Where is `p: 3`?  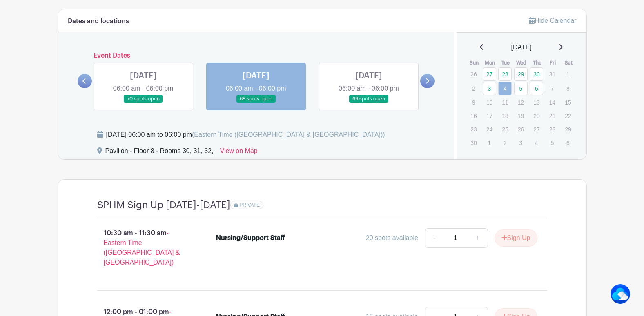 p: 3 is located at coordinates (521, 143).